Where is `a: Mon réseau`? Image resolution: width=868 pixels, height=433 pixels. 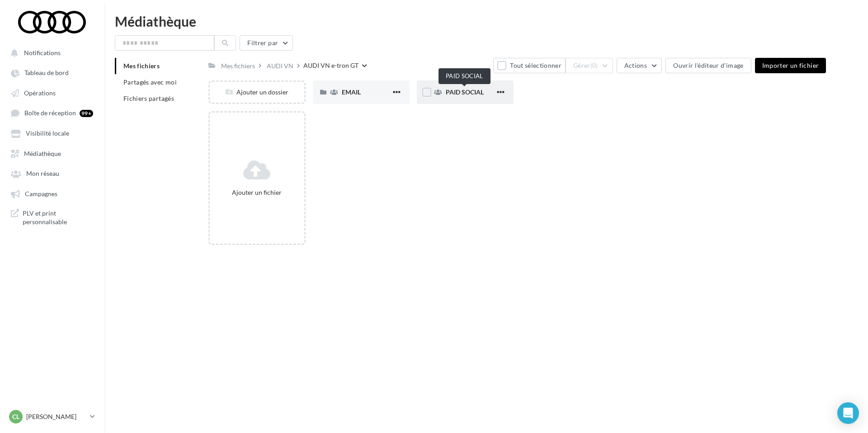
a: Mon réseau is located at coordinates (52, 173).